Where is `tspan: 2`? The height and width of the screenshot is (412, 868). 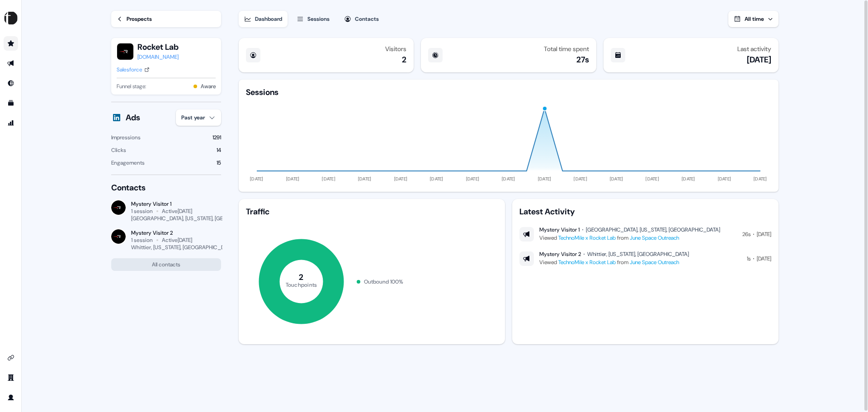 tspan: 2 is located at coordinates (301, 277).